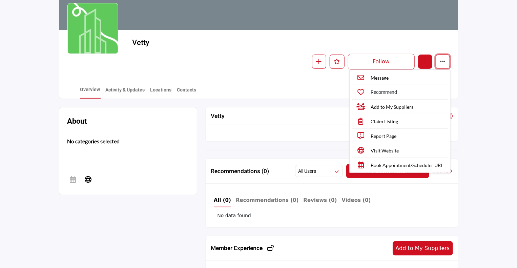 The height and width of the screenshot is (268, 517). What do you see at coordinates (400, 107) in the screenshot?
I see `a: Add to My Suppliers` at bounding box center [400, 107].